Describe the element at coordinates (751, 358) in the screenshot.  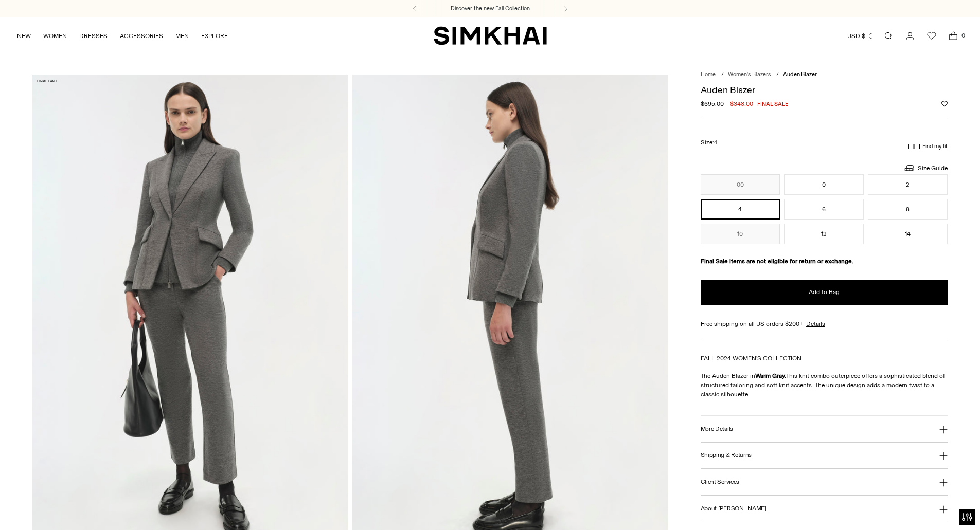
I see `a: FALL 2024 WOMEN'S COLLECTION` at that location.